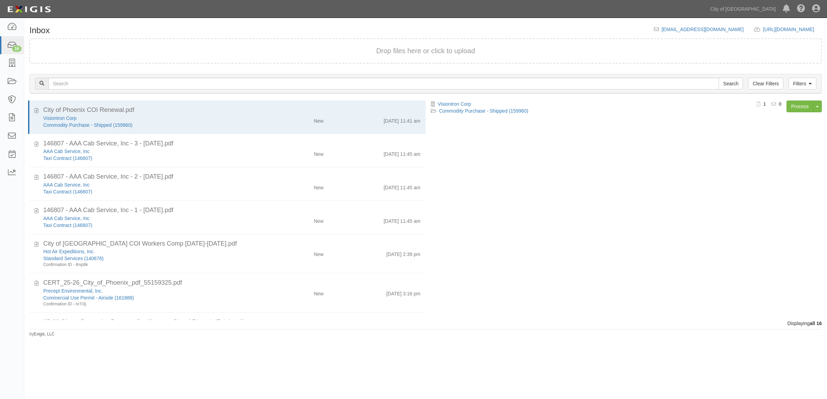 The width and height of the screenshot is (827, 399). What do you see at coordinates (764, 104) in the screenshot?
I see `b: 1` at bounding box center [764, 104].